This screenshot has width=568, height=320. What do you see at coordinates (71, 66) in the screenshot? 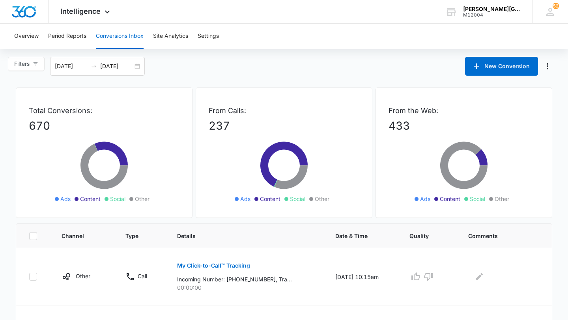
I see `input: Start date` at bounding box center [71, 66].